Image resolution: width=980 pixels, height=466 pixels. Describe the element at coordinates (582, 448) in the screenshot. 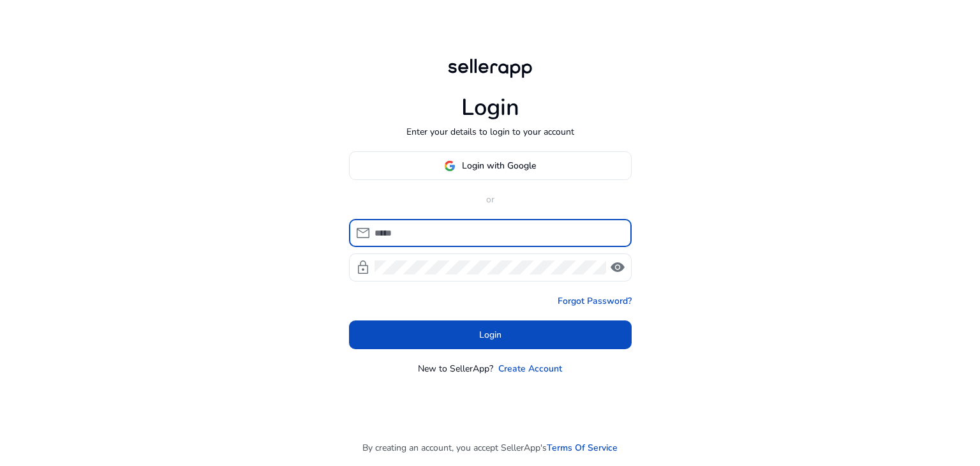

I see `a: Terms Of Service` at that location.